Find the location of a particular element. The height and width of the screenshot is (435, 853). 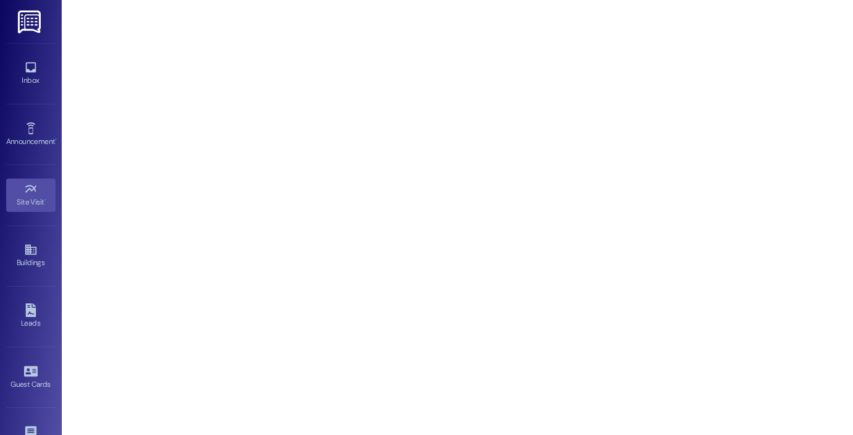

a: Guest Cards is located at coordinates (31, 377).